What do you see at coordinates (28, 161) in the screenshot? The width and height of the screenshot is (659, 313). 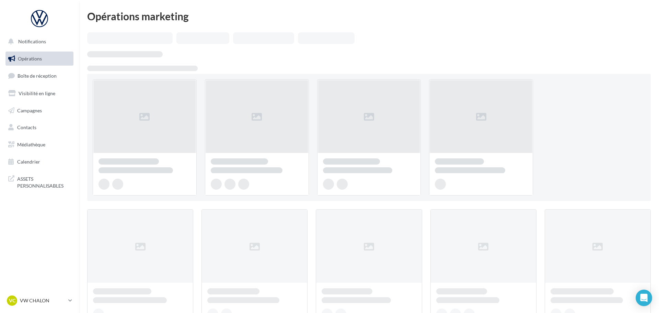 I see `span: Calendrier` at bounding box center [28, 161].